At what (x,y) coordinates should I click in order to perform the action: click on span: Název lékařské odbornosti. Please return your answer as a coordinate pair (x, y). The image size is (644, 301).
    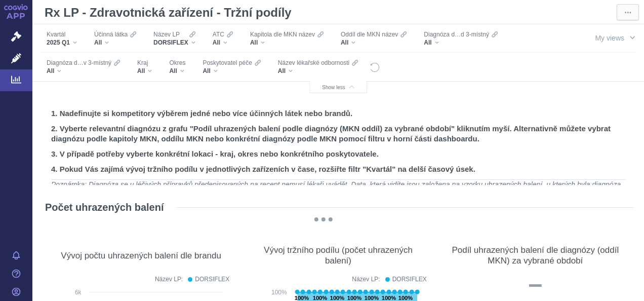
    Looking at the image, I should click on (314, 63).